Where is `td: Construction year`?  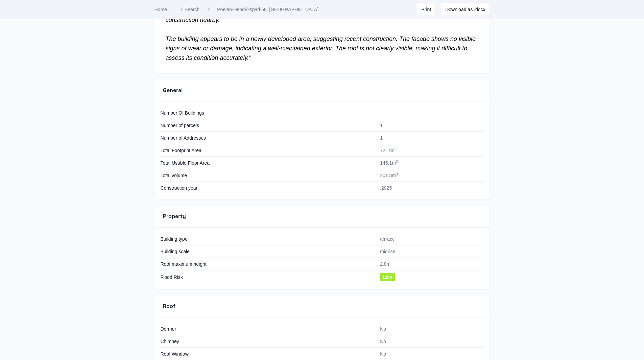 td: Construction year is located at coordinates (268, 188).